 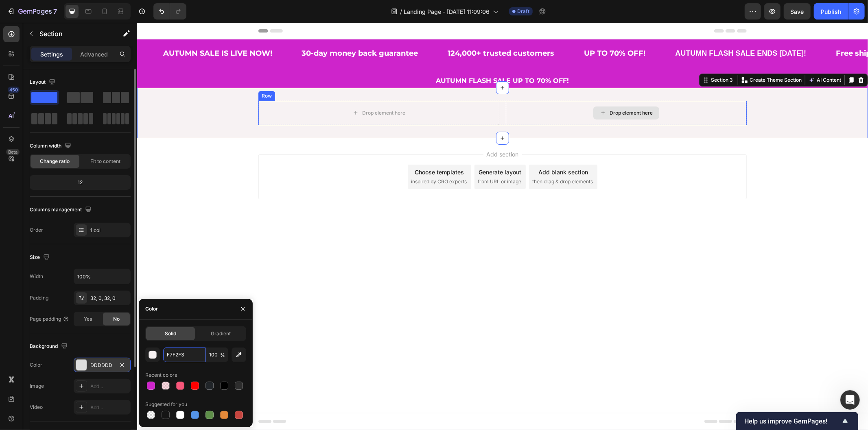 I want to click on div: Background, so click(x=49, y=347).